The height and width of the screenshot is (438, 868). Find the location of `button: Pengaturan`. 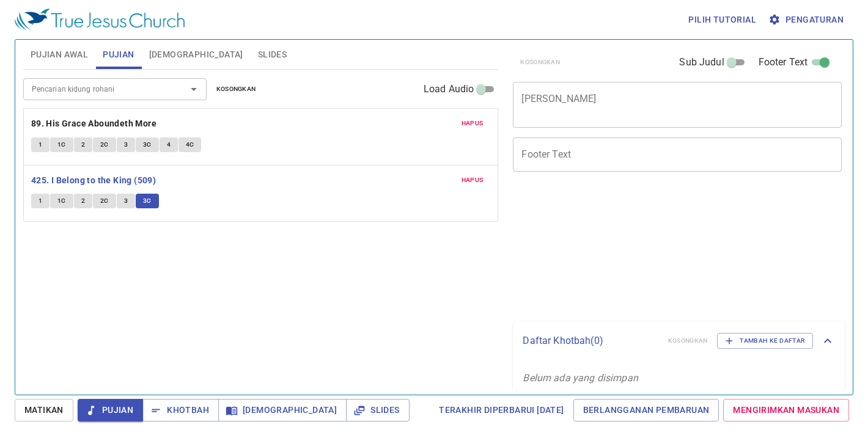

button: Pengaturan is located at coordinates (806, 19).